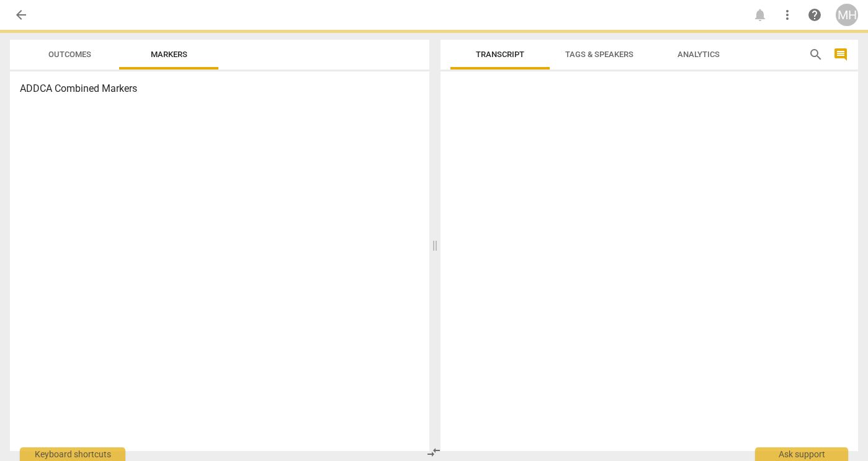 The width and height of the screenshot is (868, 461). Describe the element at coordinates (802, 455) in the screenshot. I see `div: Ask support` at that location.